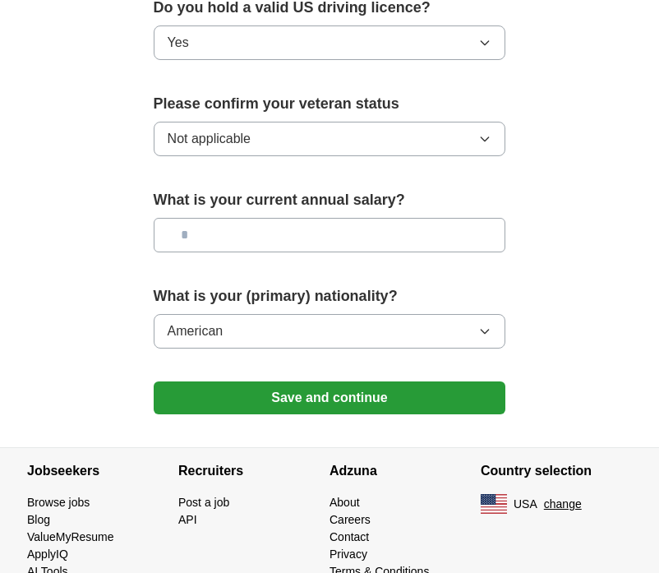  What do you see at coordinates (330, 104) in the screenshot?
I see `label: Please confirm your veteran status` at bounding box center [330, 104].